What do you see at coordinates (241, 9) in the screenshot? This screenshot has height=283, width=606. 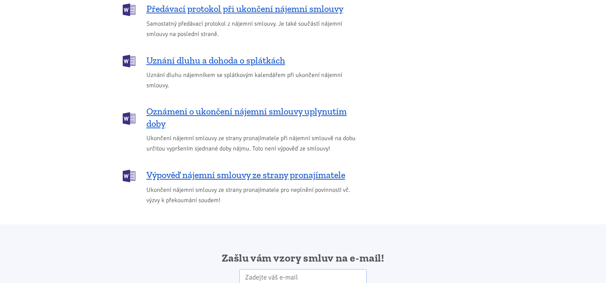 I see `a: Předávací protokol při ukončení nájemní smlouvy` at bounding box center [241, 9].